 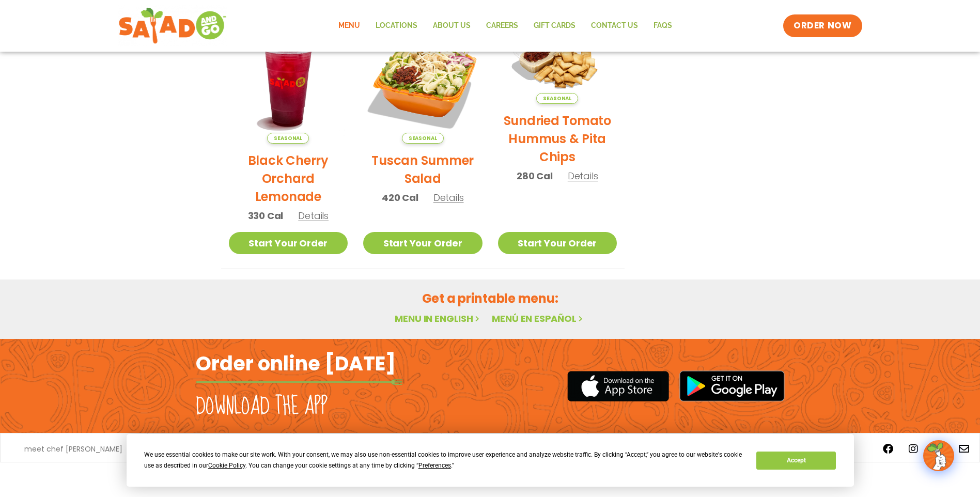 I want to click on a: ORDER NOW, so click(x=822, y=26).